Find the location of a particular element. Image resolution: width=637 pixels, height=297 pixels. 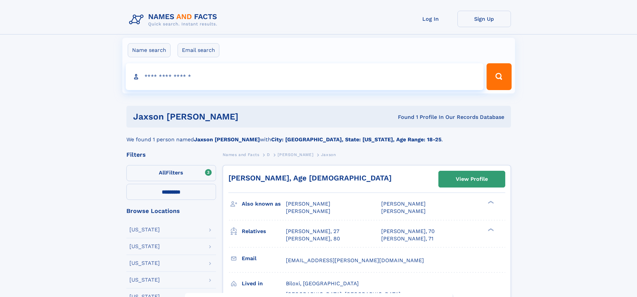

img: Logo Names and Facts is located at coordinates (175, 20).